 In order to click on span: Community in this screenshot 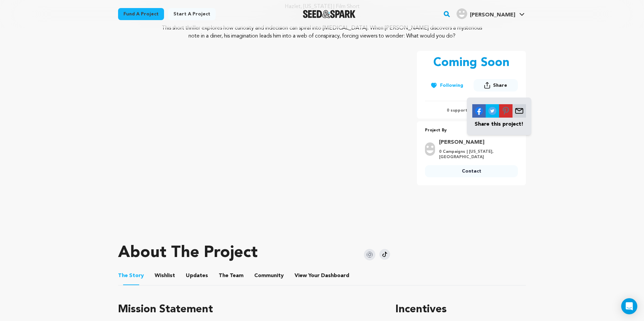, I will do `click(269, 276)`.